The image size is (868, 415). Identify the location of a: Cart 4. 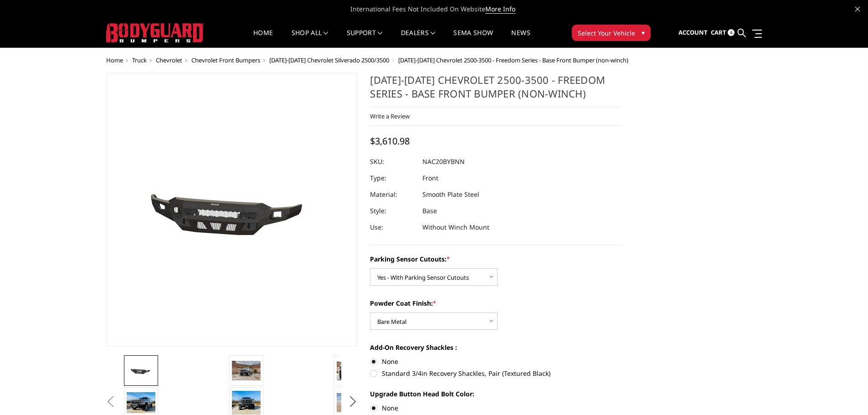
(723, 33).